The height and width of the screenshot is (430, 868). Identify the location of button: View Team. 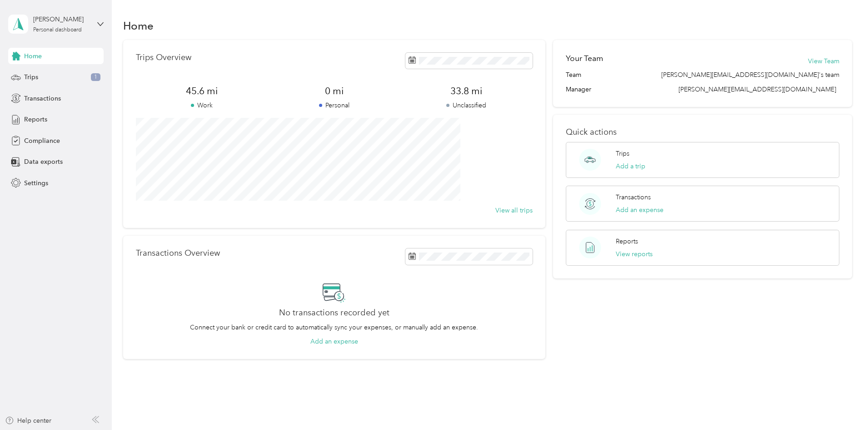
(824, 61).